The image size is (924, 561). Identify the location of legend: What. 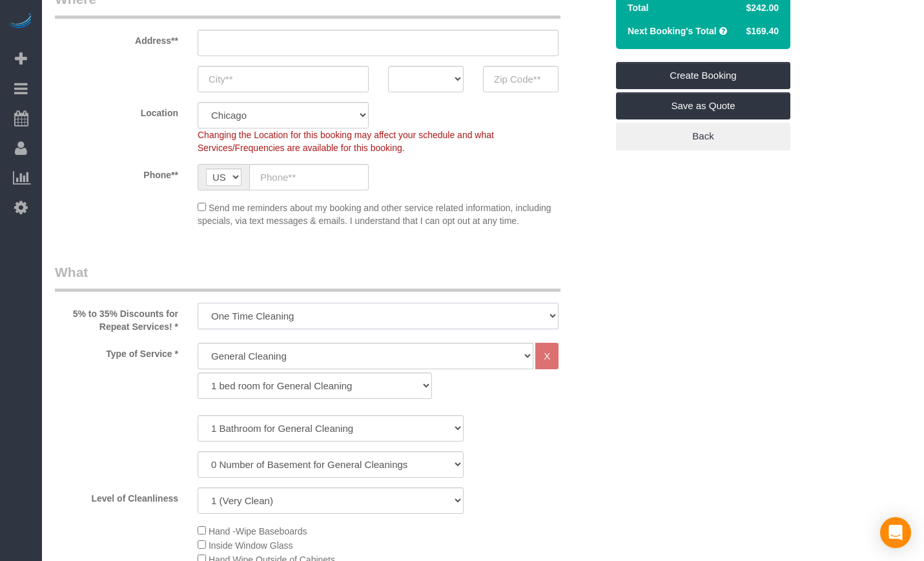
(308, 277).